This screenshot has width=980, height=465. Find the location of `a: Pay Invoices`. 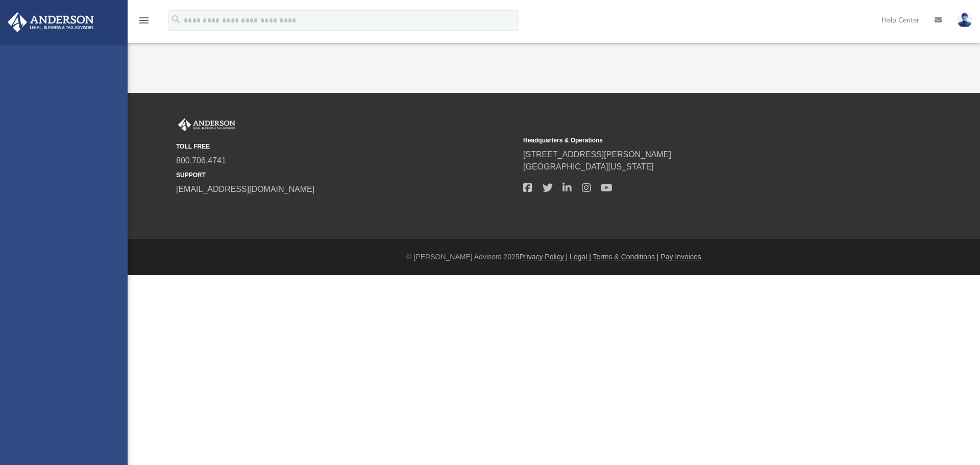

a: Pay Invoices is located at coordinates (680, 257).